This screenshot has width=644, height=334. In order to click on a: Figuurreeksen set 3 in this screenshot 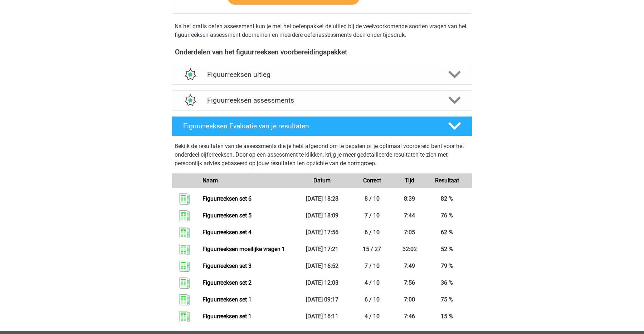, I will do `click(227, 266)`.